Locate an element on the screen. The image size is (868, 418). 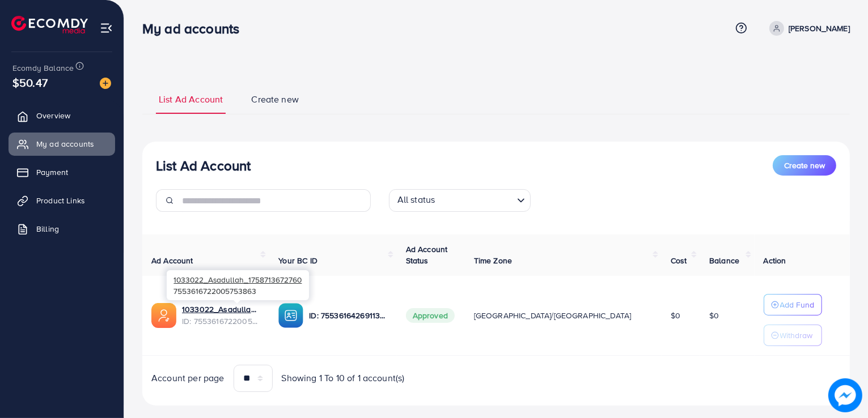
p: ID: 7553616426911399943 is located at coordinates (348, 315).